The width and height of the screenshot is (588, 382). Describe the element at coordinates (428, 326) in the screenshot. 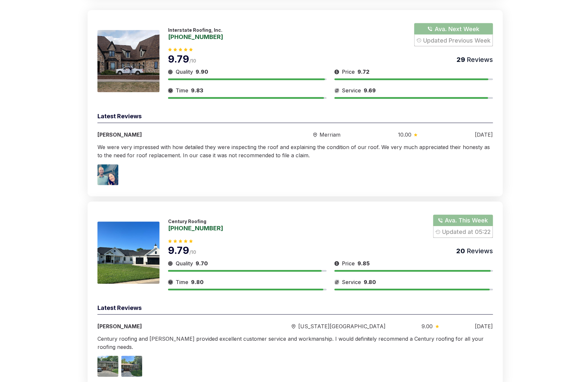

I see `span: 9.00` at that location.